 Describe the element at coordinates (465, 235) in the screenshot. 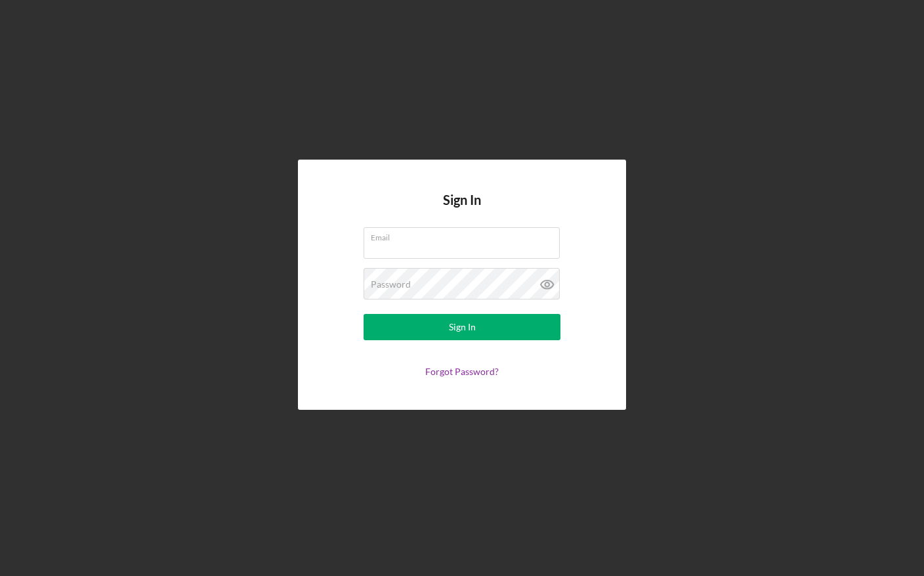

I see `label: Email` at that location.